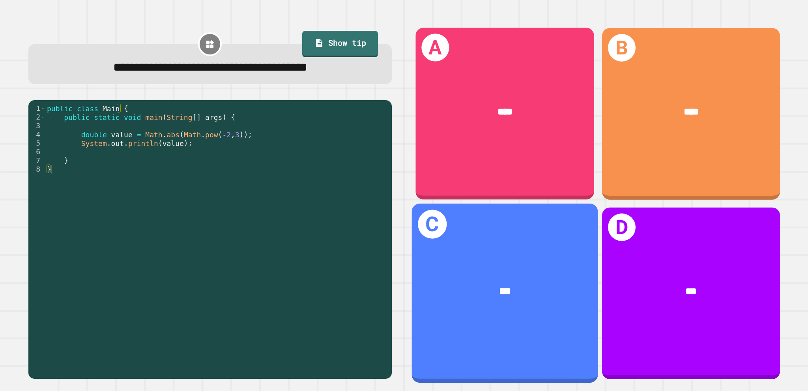 Image resolution: width=808 pixels, height=391 pixels. What do you see at coordinates (37, 126) in the screenshot?
I see `div: 3` at bounding box center [37, 126].